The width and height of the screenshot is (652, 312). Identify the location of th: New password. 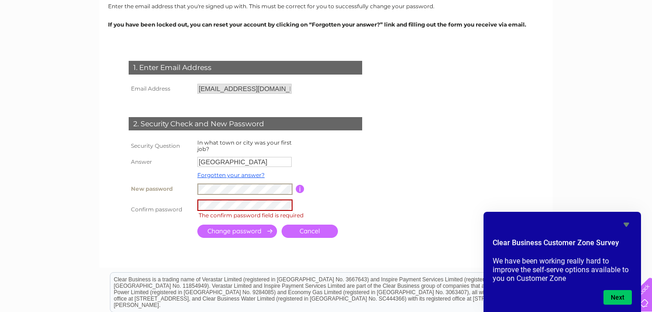
(161, 189).